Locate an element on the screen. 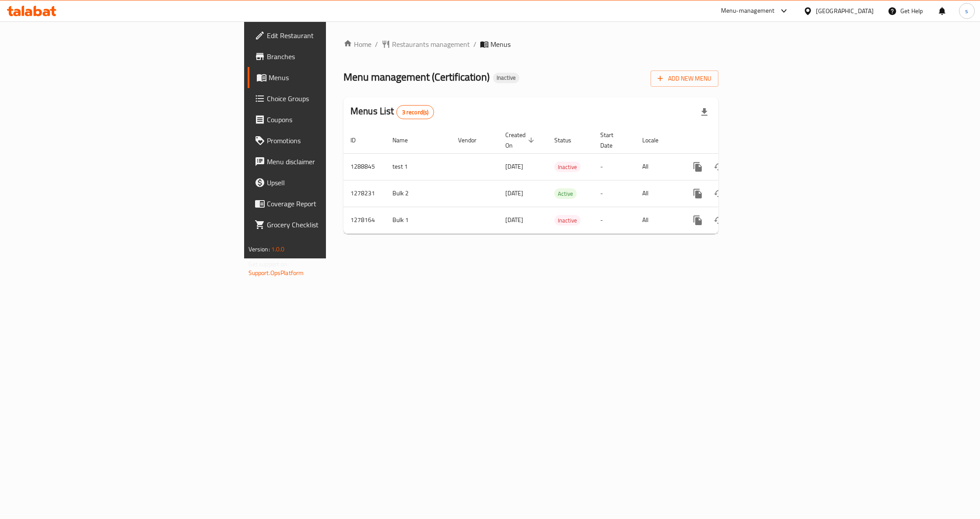 Image resolution: width=980 pixels, height=519 pixels. span: s is located at coordinates (966, 11).